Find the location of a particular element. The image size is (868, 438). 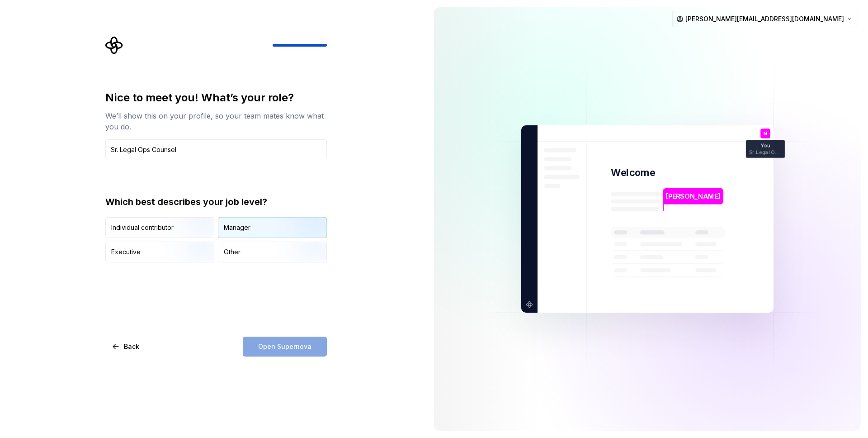

div: We’ll show this on your profile, so your team mates know what you do. is located at coordinates (216, 121).